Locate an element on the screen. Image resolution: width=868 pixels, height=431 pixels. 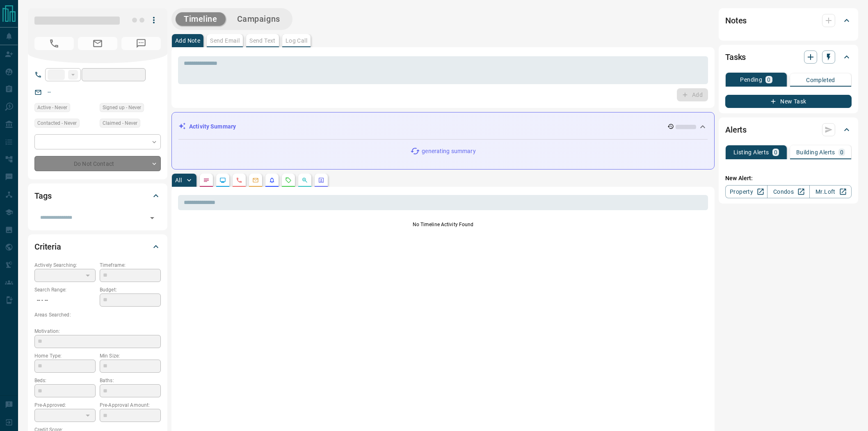
svg: Opportunities is located at coordinates (305, 180).